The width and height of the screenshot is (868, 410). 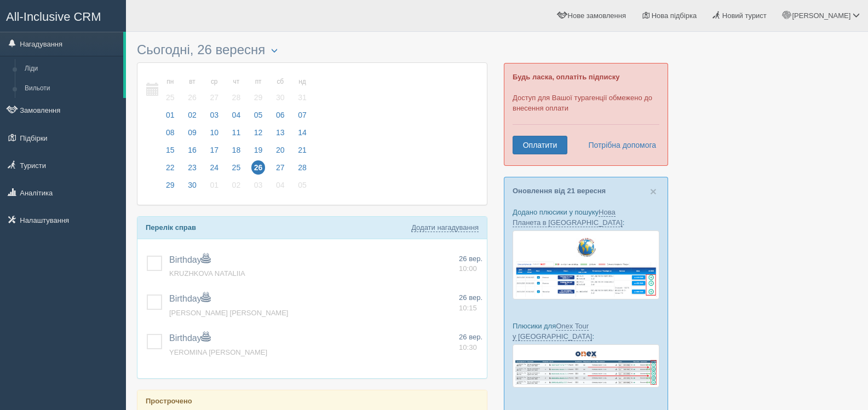 I want to click on h3: Сьогодні, 26 вересня, so click(x=312, y=50).